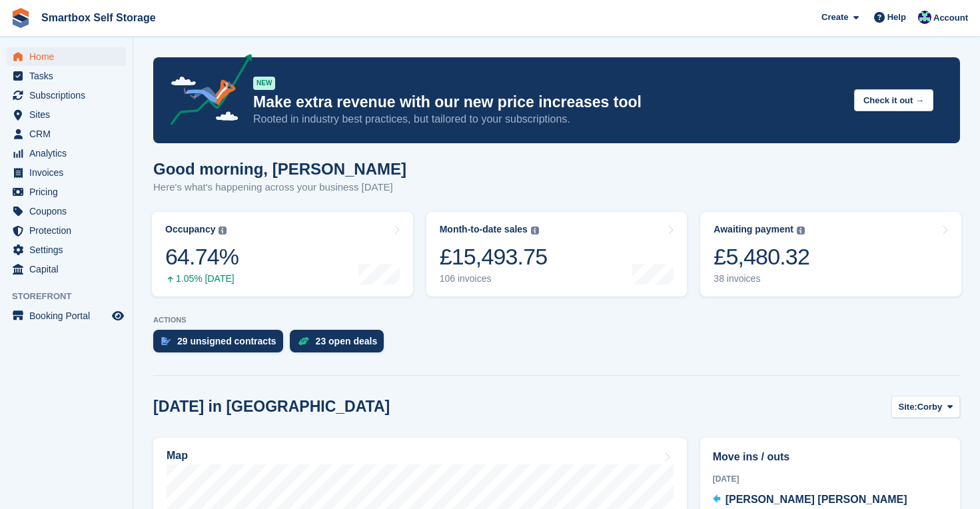  What do you see at coordinates (494, 278) in the screenshot?
I see `div: 106 invoices` at bounding box center [494, 278].